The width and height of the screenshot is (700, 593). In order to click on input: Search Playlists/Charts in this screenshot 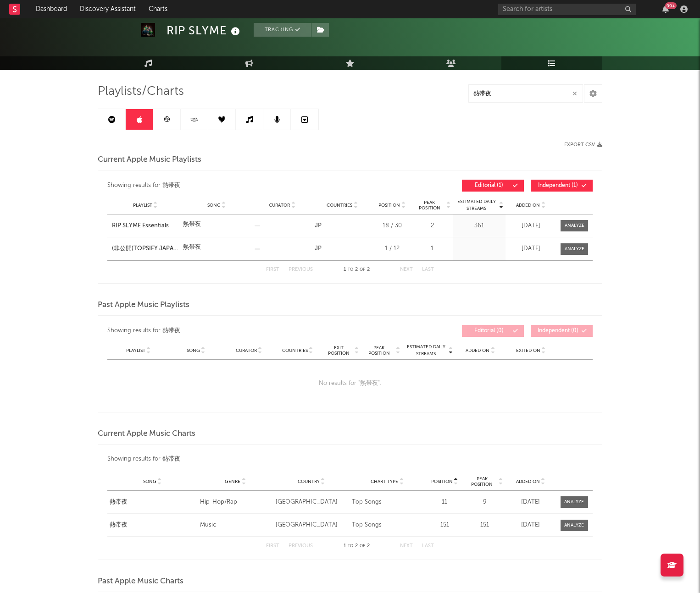, I will do `click(526, 94)`.